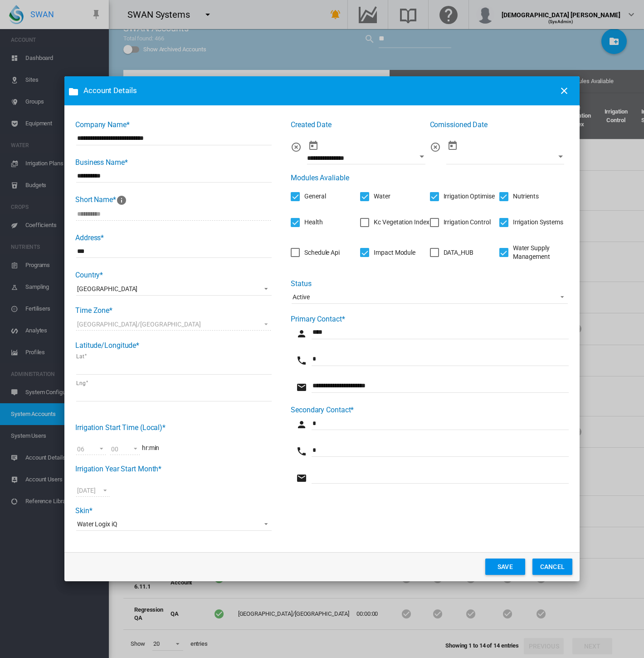 This screenshot has height=658, width=644. I want to click on div: Schedule Api, so click(322, 253).